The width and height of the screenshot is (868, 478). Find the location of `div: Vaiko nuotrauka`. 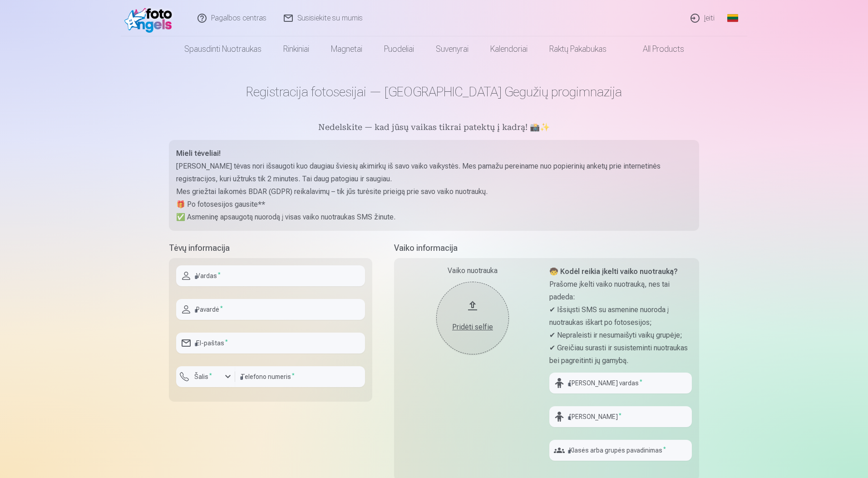

div: Vaiko nuotrauka is located at coordinates (473, 271).